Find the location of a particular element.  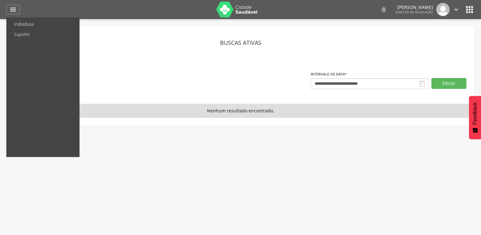

label: Intervalo de data is located at coordinates (329, 74).